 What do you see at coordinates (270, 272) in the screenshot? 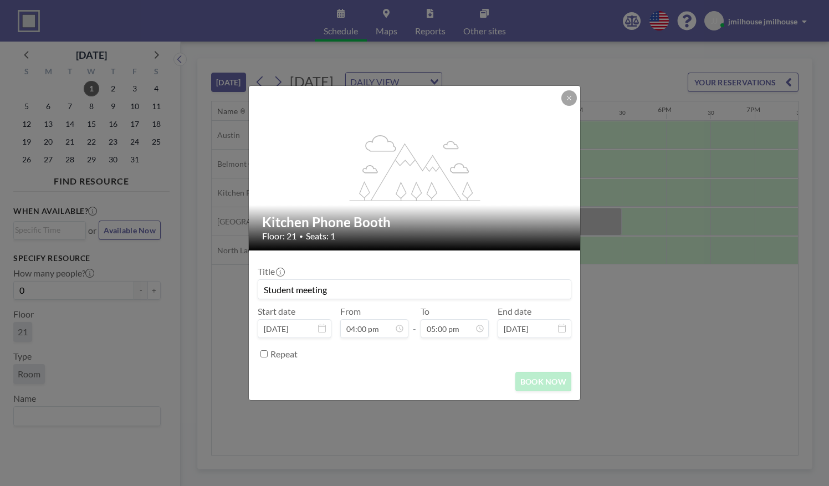
I see `label: Title` at bounding box center [270, 272].